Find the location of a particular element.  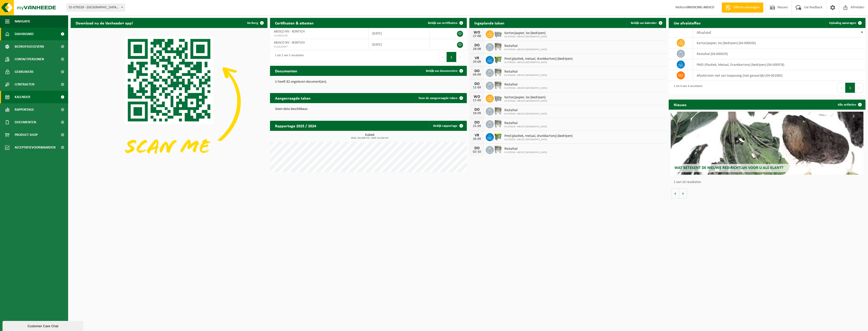

span: VLA904136 is located at coordinates (319, 36).